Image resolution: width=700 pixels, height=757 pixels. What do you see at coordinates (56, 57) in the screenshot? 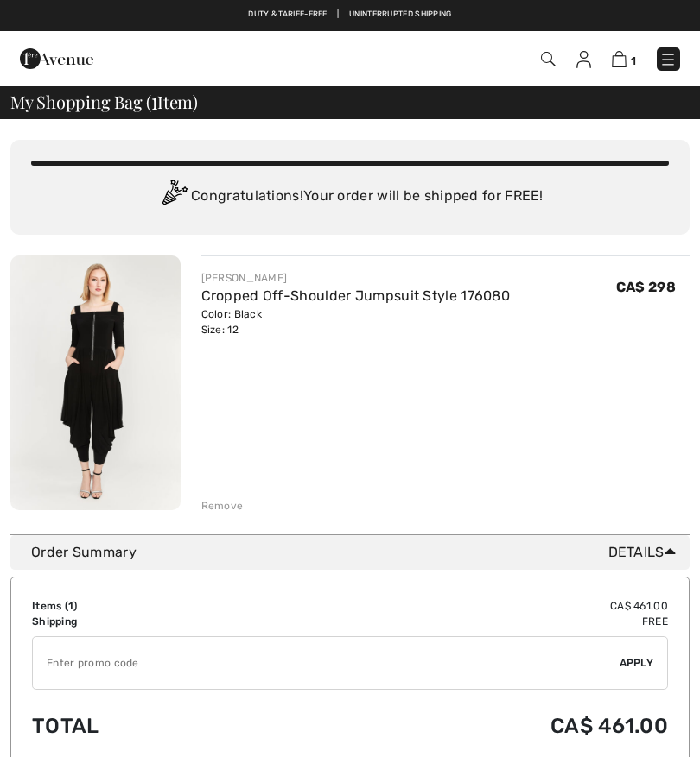
I see `a: 1ère Avenue` at bounding box center [56, 57].